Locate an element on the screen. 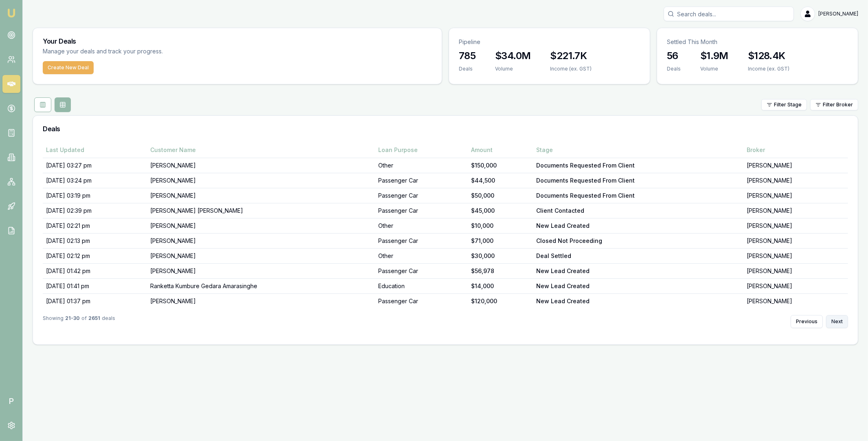 This screenshot has width=868, height=441. input: Search deals is located at coordinates (729, 14).